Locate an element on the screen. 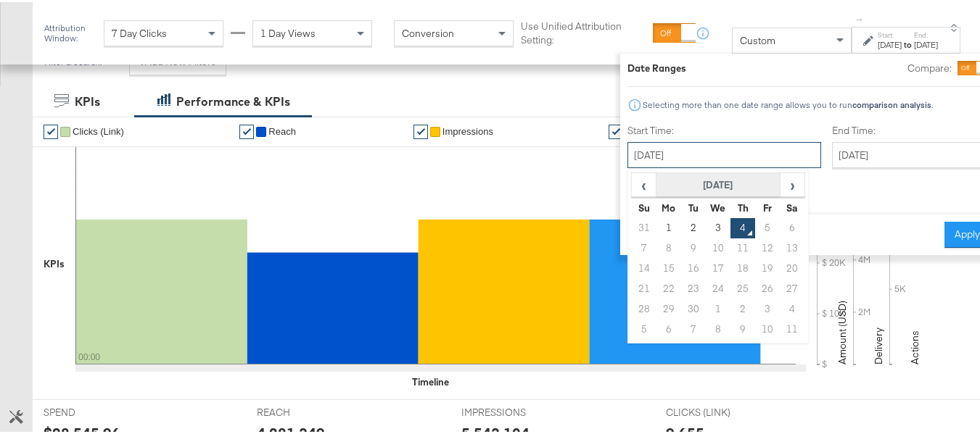 The height and width of the screenshot is (434, 980). text: Amount (USD) is located at coordinates (842, 331).